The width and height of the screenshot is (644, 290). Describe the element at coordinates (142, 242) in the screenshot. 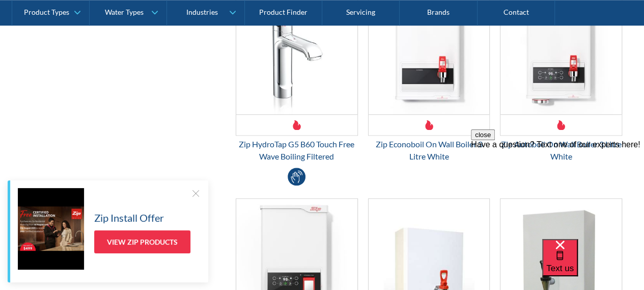

I see `a: View Zip Products` at that location.